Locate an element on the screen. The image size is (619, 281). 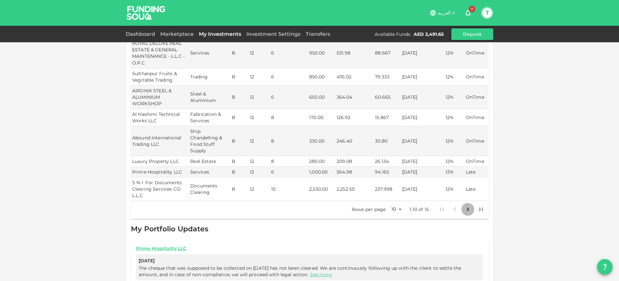
td: Sulthanpur Fruits & Vegitable Trading is located at coordinates (160, 77).